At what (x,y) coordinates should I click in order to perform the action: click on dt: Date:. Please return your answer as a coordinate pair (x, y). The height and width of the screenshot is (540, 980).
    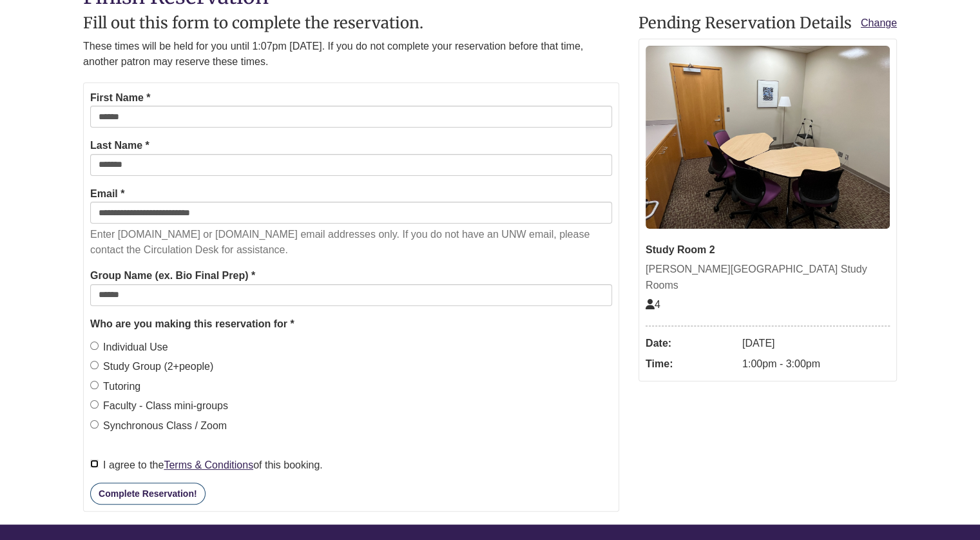
    Looking at the image, I should click on (691, 344).